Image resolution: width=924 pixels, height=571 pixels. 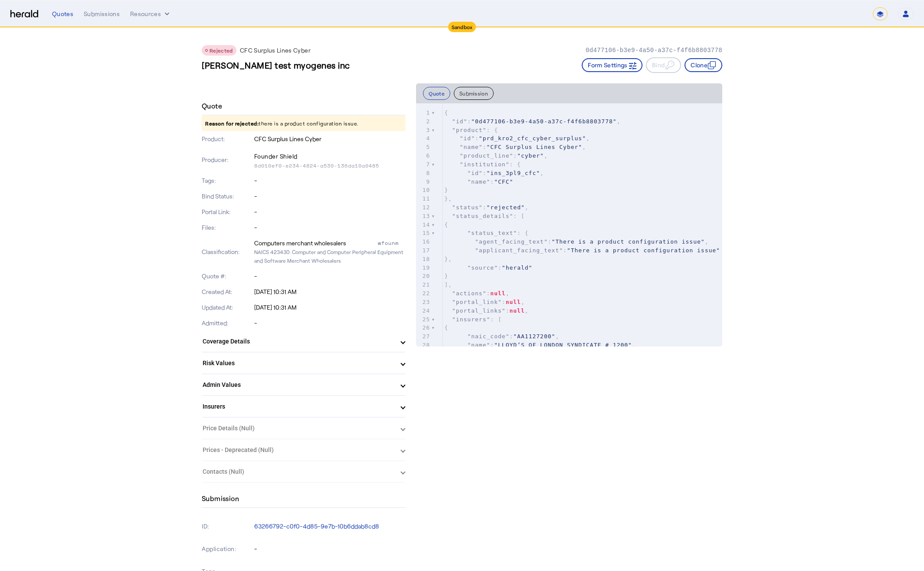 What do you see at coordinates (436, 93) in the screenshot?
I see `button: Quote` at bounding box center [436, 93].